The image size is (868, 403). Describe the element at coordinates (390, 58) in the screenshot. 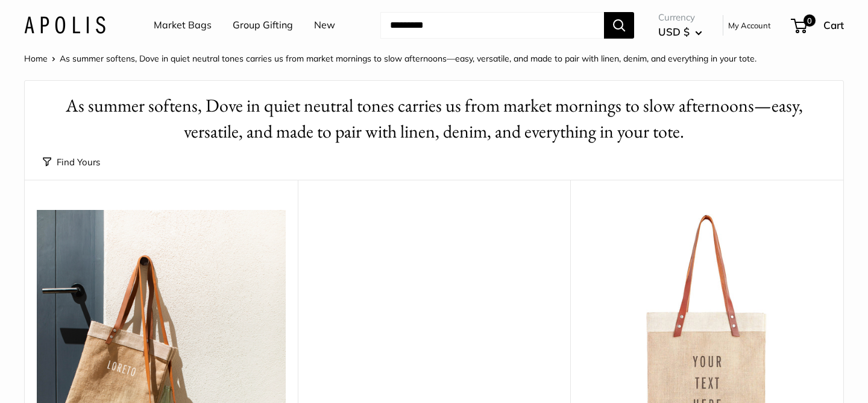

I see `nav: Breadcrumb` at that location.